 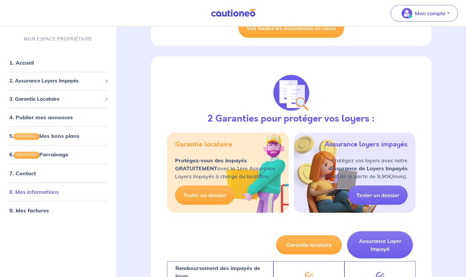 I want to click on span: 2. Assurance Loyers Impayés, so click(x=56, y=81).